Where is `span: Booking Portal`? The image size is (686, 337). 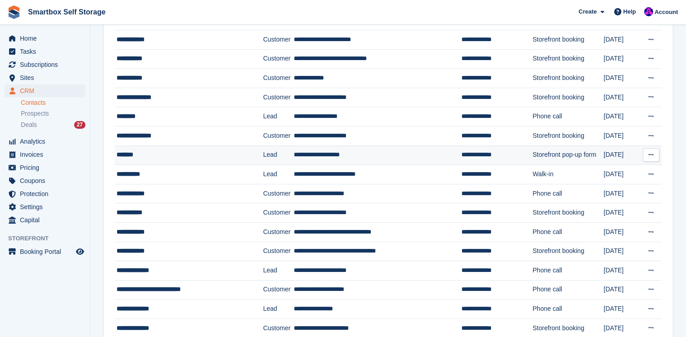
span: Booking Portal is located at coordinates (47, 252).